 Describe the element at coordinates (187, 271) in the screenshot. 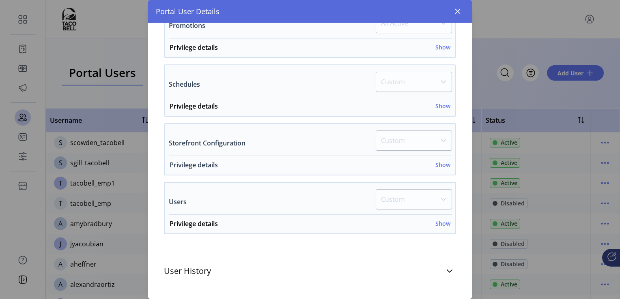

I see `span: User History` at that location.